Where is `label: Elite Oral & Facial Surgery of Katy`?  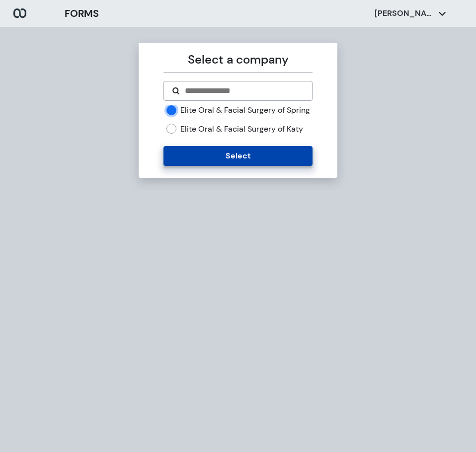
label: Elite Oral & Facial Surgery of Katy is located at coordinates (242, 129).